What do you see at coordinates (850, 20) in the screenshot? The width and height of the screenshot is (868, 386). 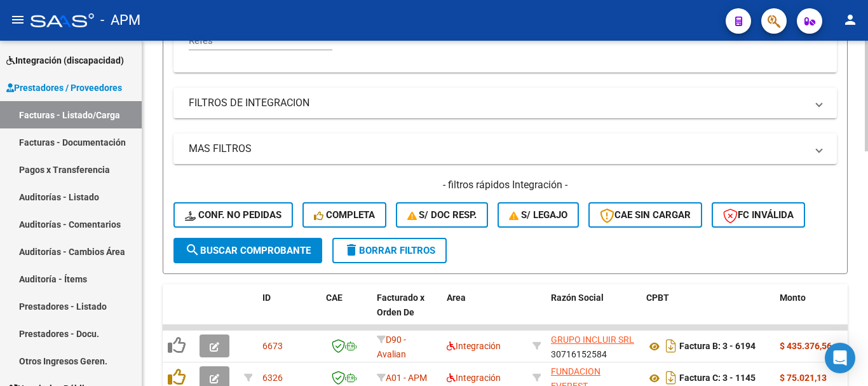 I see `mat-icon: person` at bounding box center [850, 20].